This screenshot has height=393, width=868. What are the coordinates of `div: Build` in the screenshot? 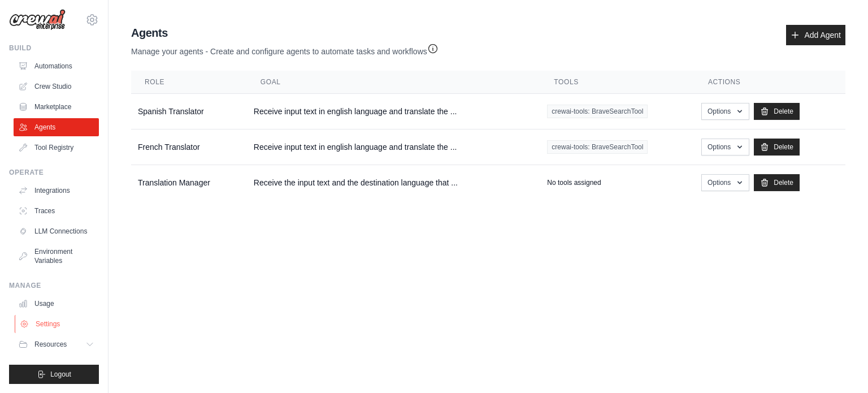 It's located at (54, 48).